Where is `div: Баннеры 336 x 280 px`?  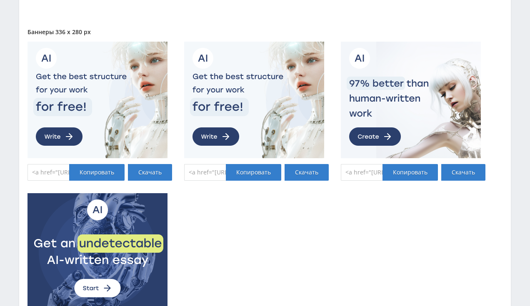 div: Баннеры 336 x 280 px is located at coordinates (265, 32).